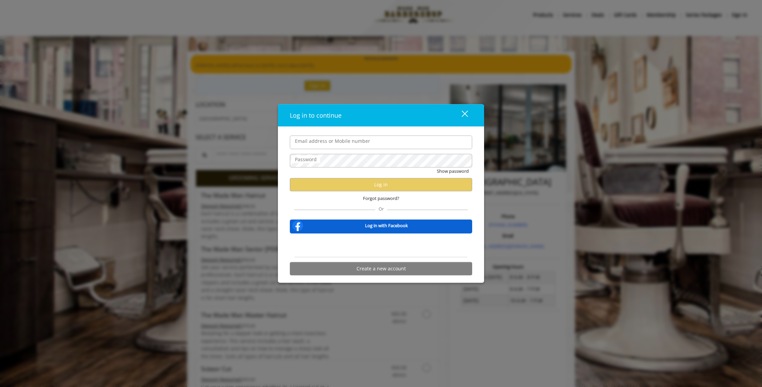  Describe the element at coordinates (386, 225) in the screenshot. I see `b: Log in with Facebook` at that location.